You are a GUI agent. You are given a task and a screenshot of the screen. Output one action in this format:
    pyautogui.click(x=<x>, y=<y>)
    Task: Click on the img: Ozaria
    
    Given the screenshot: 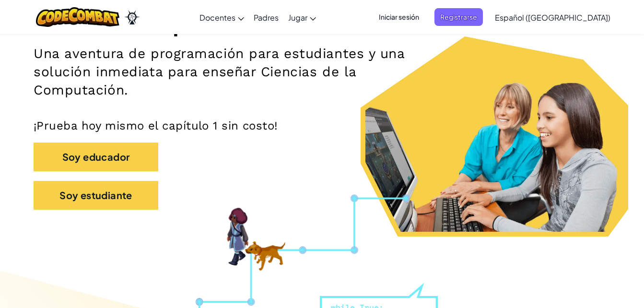 What is the action you would take?
    pyautogui.click(x=132, y=17)
    